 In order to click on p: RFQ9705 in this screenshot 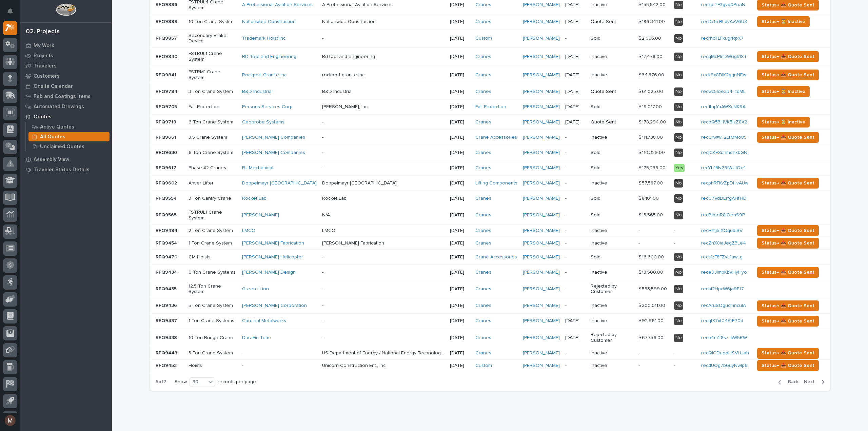, I will do `click(166, 106)`.